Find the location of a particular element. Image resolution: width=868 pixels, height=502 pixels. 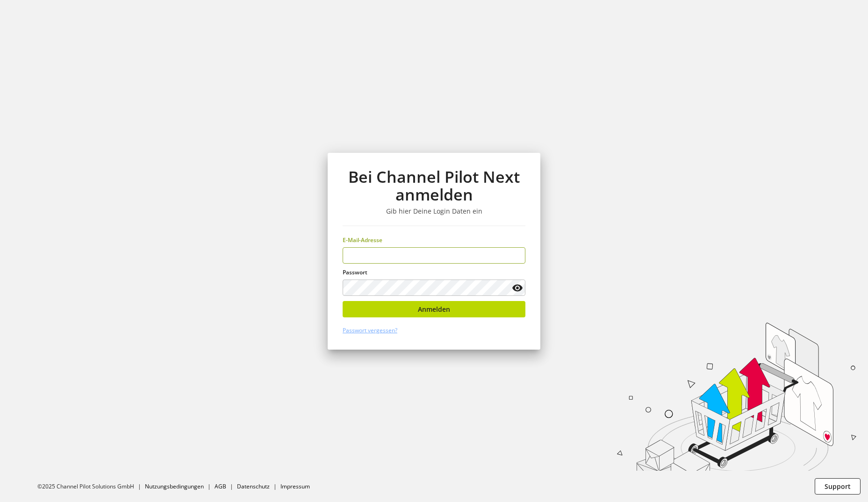

span: Anmelden is located at coordinates (434, 309).